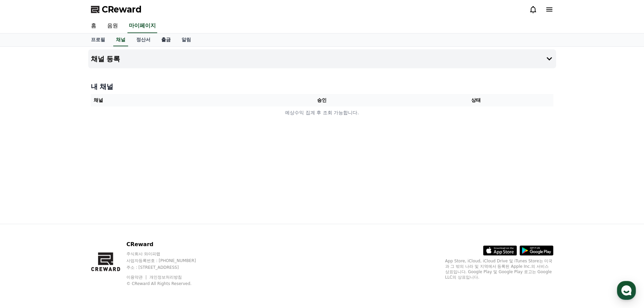  I want to click on span: 설정, so click(109, 227).